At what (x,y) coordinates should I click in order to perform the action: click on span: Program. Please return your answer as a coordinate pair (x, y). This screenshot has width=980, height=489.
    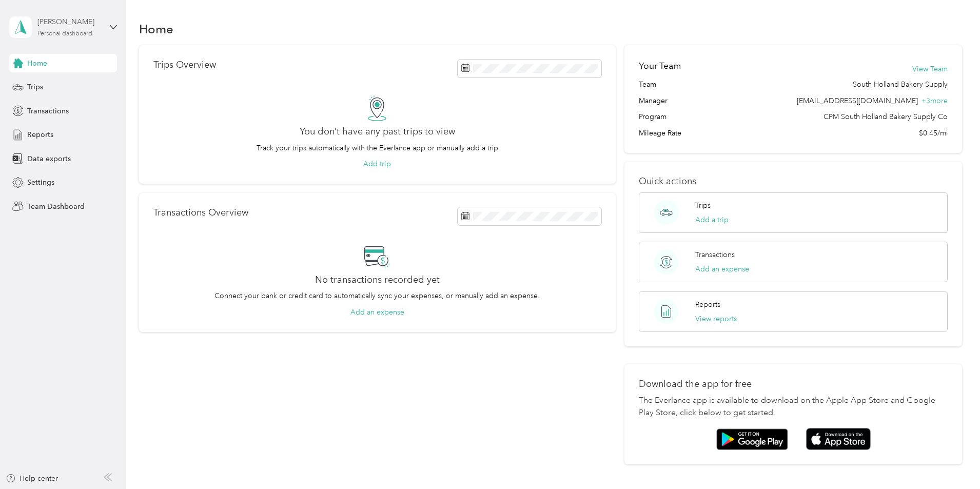
    Looking at the image, I should click on (652, 117).